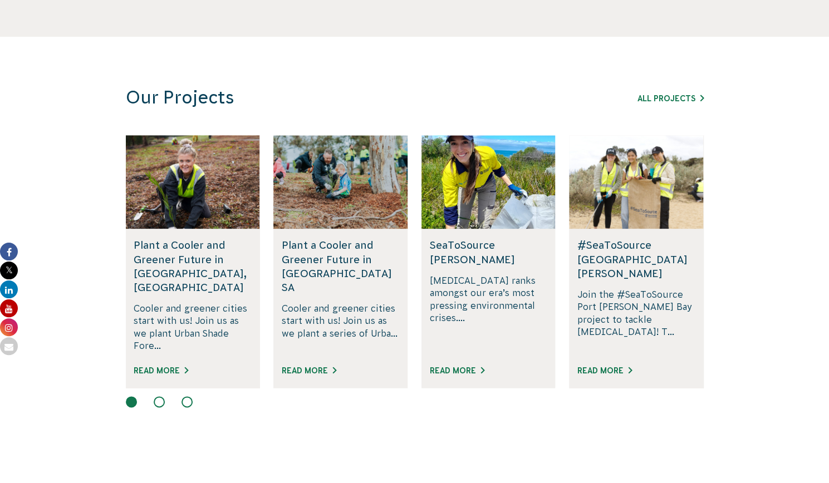 Image resolution: width=829 pixels, height=483 pixels. What do you see at coordinates (339, 97) in the screenshot?
I see `h3: Our Projects` at bounding box center [339, 97].